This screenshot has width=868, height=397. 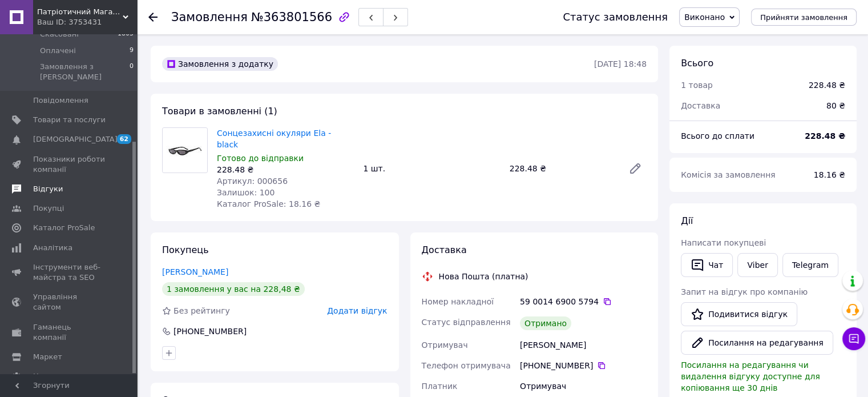 What do you see at coordinates (60, 34) in the screenshot?
I see `span: Скасовані` at bounding box center [60, 34].